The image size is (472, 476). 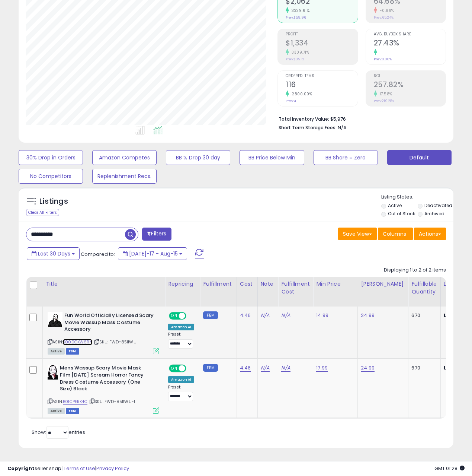 I want to click on li: $5,976, so click(x=360, y=119).